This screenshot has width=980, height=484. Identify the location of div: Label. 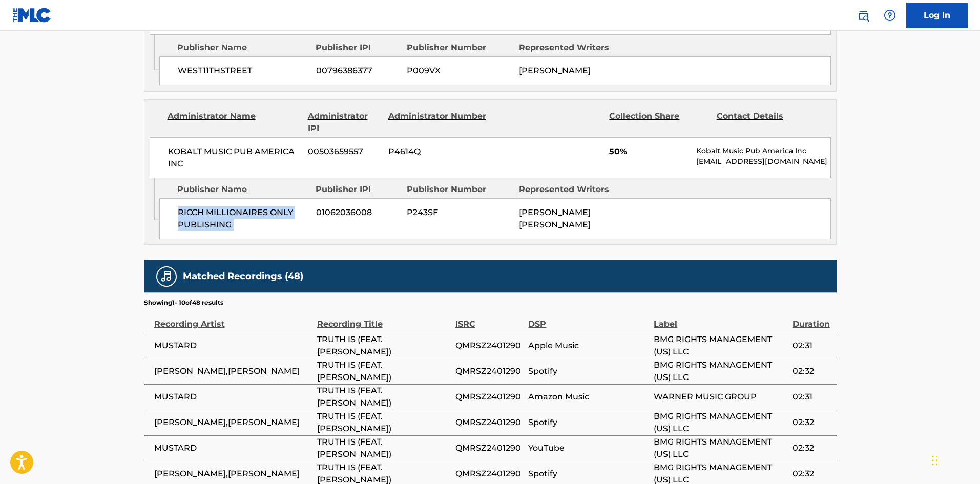
(720, 319).